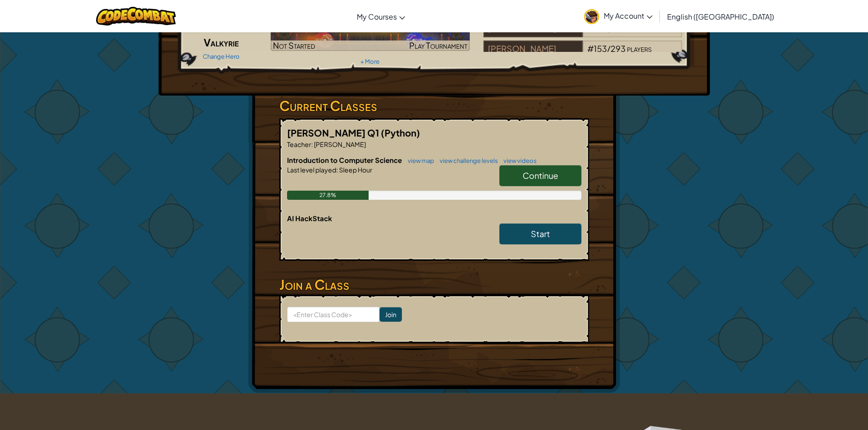 The width and height of the screenshot is (868, 430). I want to click on span: (Python), so click(401, 133).